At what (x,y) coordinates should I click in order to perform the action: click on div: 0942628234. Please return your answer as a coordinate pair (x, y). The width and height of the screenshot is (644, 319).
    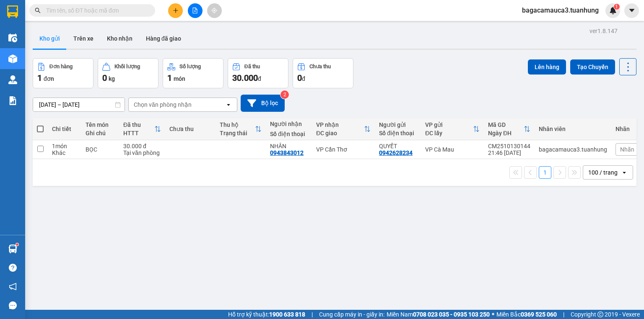
    Looking at the image, I should click on (396, 153).